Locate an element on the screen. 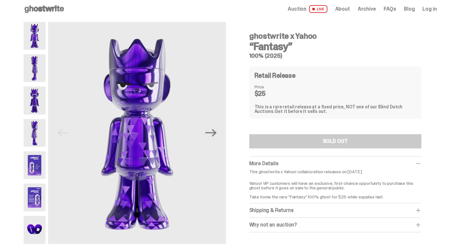 The width and height of the screenshot is (465, 251). div: Shipping & Returns is located at coordinates (335, 211).